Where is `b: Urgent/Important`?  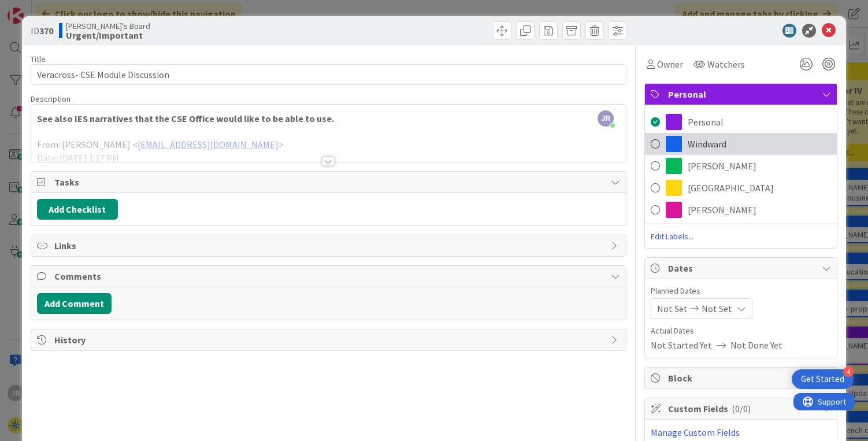
b: Urgent/Important is located at coordinates (108, 36).